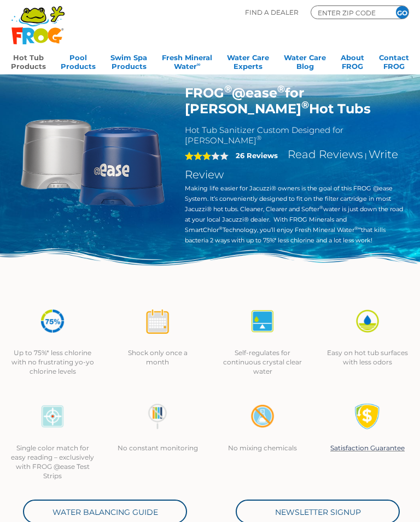 This screenshot has width=420, height=522. Describe the element at coordinates (78, 61) in the screenshot. I see `a: PoolProducts` at that location.